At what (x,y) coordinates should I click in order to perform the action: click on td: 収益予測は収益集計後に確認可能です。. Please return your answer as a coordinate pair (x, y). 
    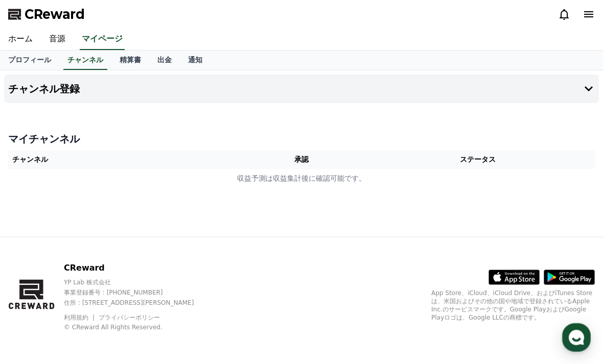
    Looking at the image, I should click on (302, 178).